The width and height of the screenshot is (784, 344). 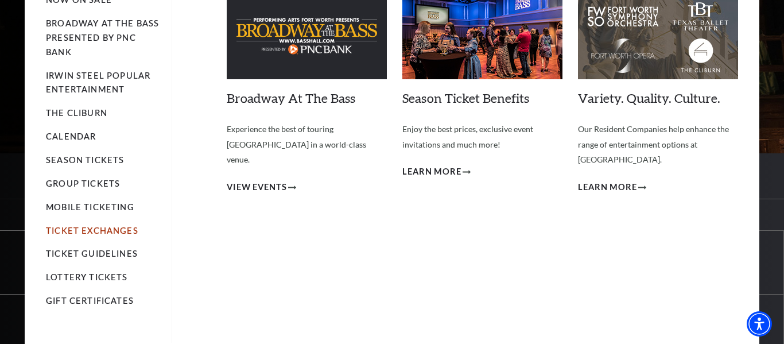 What do you see at coordinates (436, 172) in the screenshot?
I see `a: Learn More Season Ticket Benefits` at bounding box center [436, 172].